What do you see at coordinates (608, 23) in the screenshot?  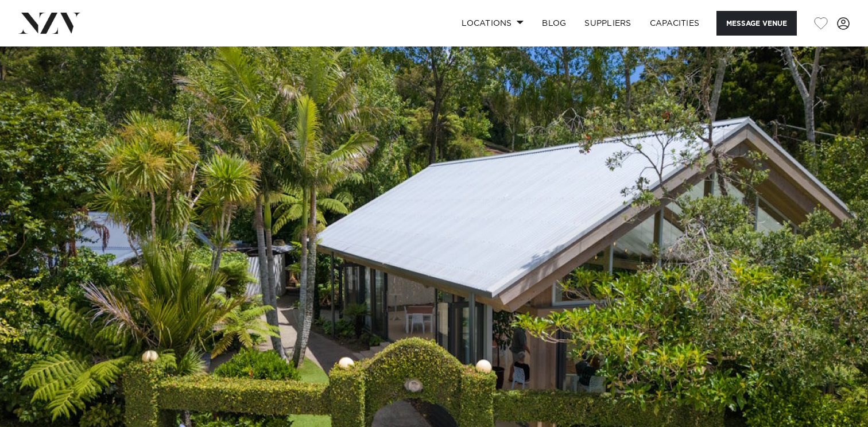 I see `a: SUPPLIERS` at bounding box center [608, 23].